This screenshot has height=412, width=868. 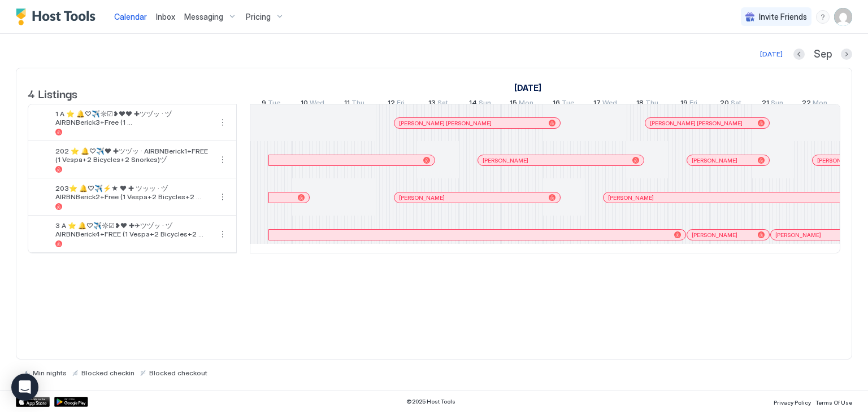 I want to click on span: 13, so click(x=432, y=104).